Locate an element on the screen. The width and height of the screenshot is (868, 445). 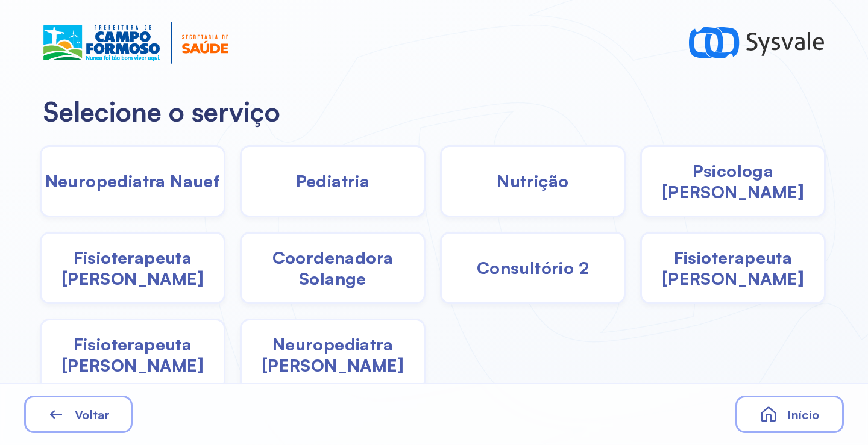
span: Nutrição is located at coordinates (532, 180).